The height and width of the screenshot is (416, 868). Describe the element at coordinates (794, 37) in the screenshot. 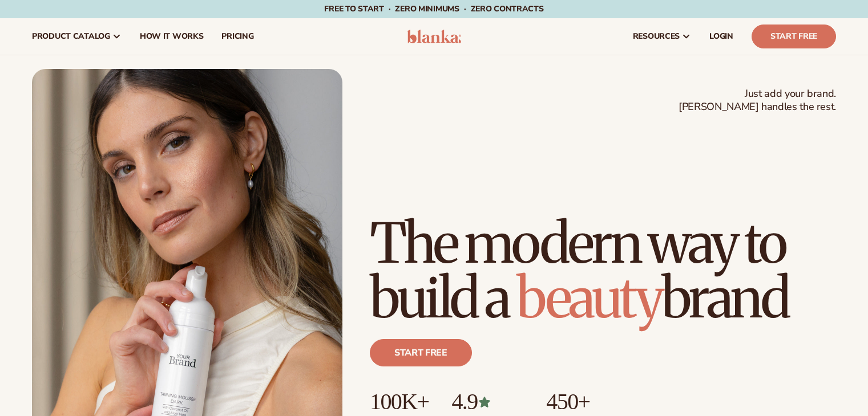

I see `a: Start Free` at that location.